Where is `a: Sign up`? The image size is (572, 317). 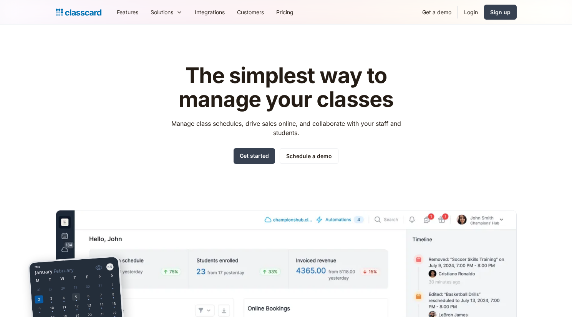
a: Sign up is located at coordinates (500, 12).